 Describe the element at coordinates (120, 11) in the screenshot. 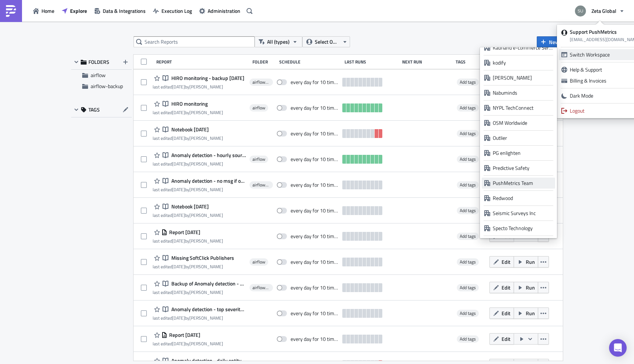

I see `a: Data & Integrations` at that location.